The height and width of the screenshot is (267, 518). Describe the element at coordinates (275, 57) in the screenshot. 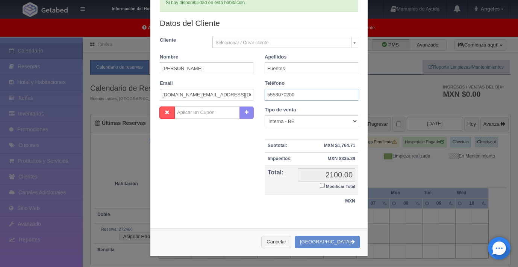

I see `label: Apellidos` at that location.